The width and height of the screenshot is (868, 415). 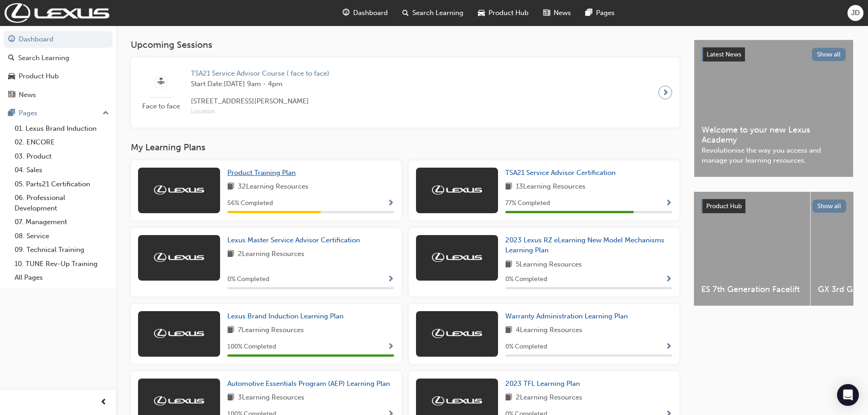 What do you see at coordinates (665, 92) in the screenshot?
I see `span: next-icon` at bounding box center [665, 92].